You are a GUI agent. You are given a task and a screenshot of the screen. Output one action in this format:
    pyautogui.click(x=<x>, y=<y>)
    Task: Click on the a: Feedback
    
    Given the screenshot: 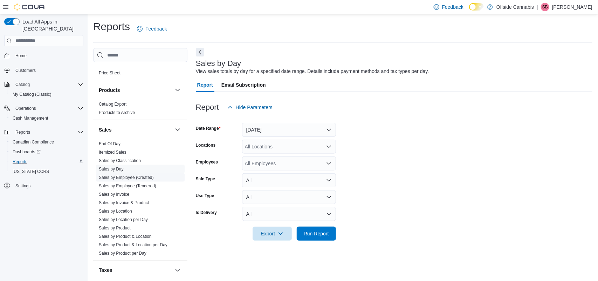 What is the action you would take?
    pyautogui.click(x=152, y=29)
    